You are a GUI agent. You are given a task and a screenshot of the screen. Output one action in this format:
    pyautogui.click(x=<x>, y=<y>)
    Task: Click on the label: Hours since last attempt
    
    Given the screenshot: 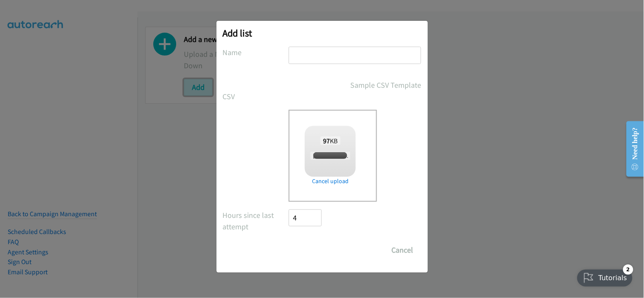 What is the action you would take?
    pyautogui.click(x=256, y=221)
    